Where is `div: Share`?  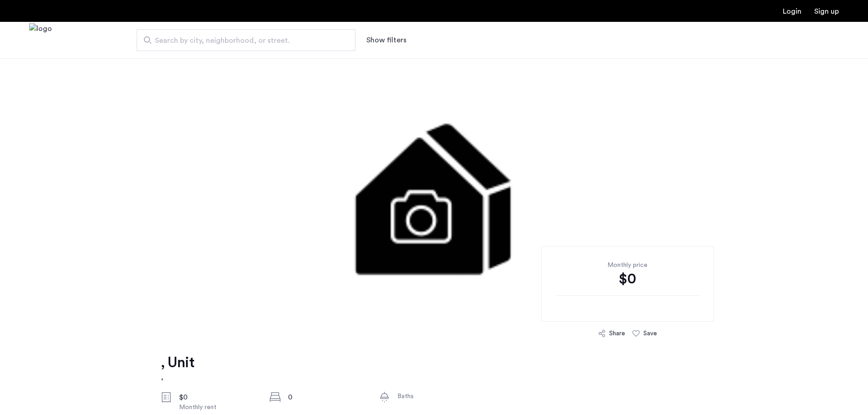
div: Share is located at coordinates (617, 333).